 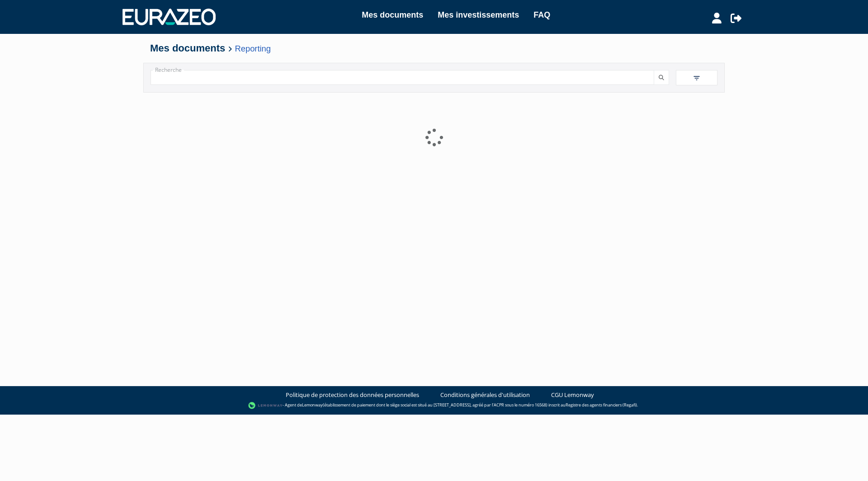 I want to click on input: Recherche, so click(x=402, y=77).